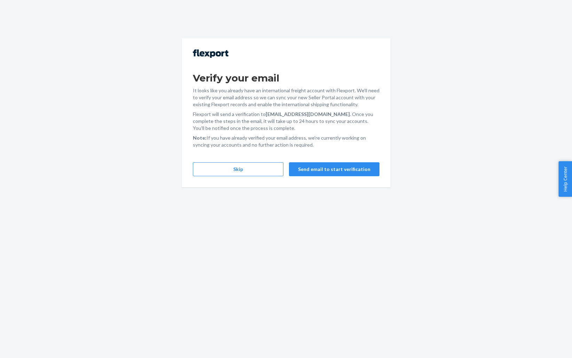  I want to click on strong: Note:, so click(199, 137).